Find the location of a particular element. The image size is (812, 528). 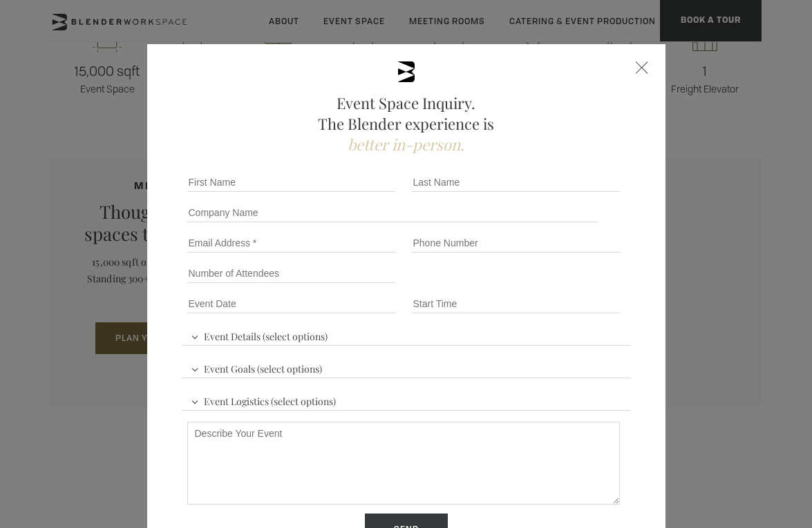

input: Last Name is located at coordinates (515, 182).